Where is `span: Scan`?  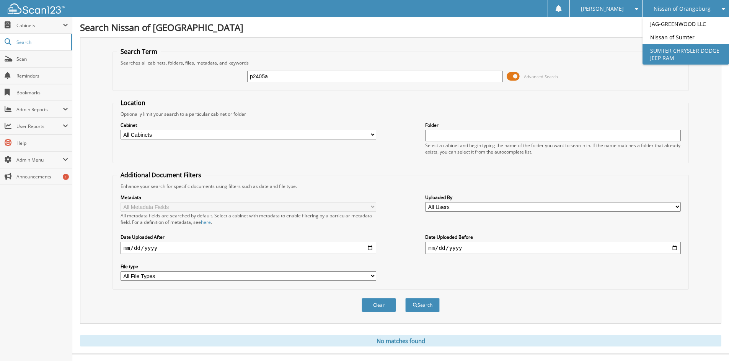
span: Scan is located at coordinates (42, 59).